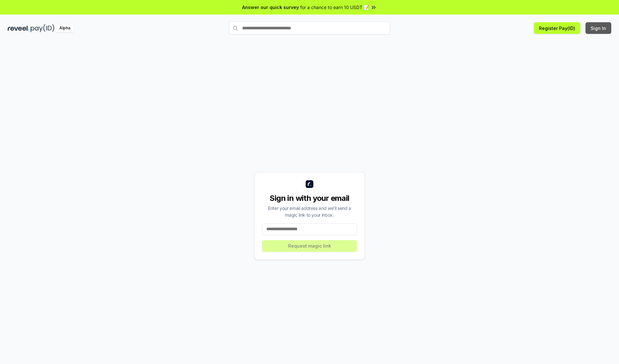  What do you see at coordinates (18, 28) in the screenshot?
I see `img: reveel_dark` at bounding box center [18, 28].